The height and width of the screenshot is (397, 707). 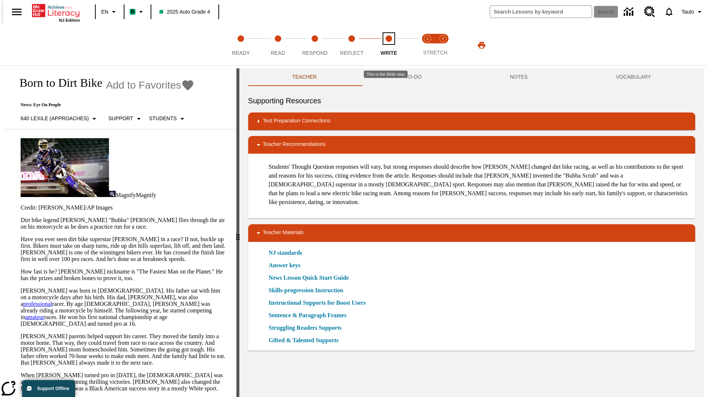 What do you see at coordinates (315, 45) in the screenshot?
I see `button: Respond step 3 of 5` at bounding box center [315, 45].